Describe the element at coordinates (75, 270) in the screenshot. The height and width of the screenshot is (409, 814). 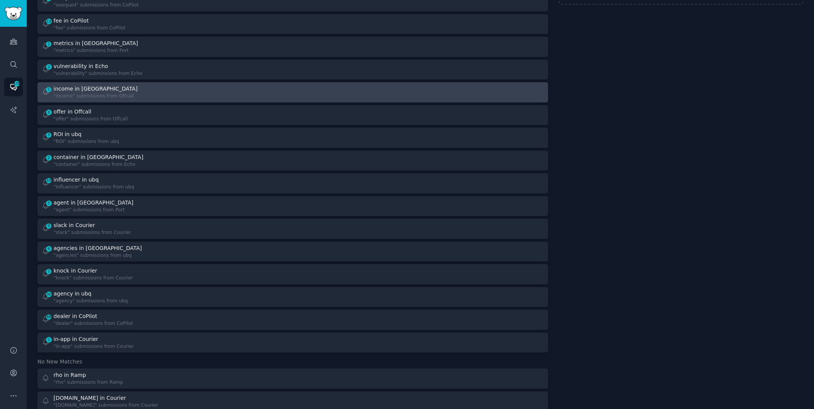
I see `div: knock in Courier` at that location.